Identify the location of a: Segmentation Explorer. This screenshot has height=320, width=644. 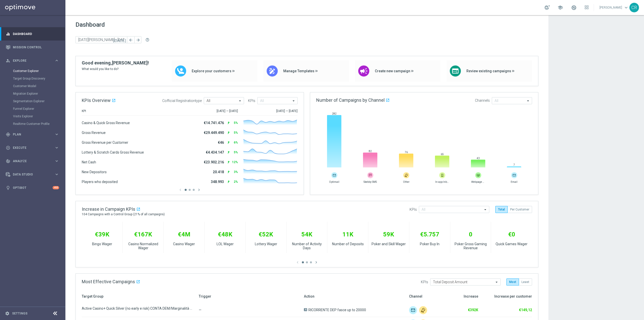
(32, 101).